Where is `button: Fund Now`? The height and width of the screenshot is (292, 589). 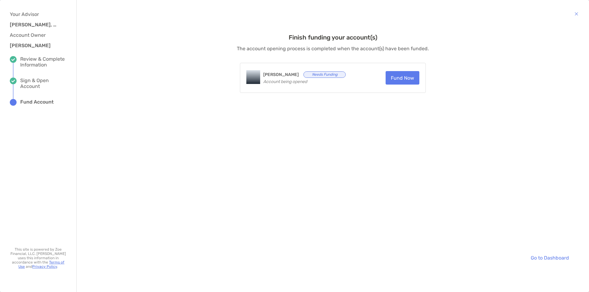 button: Fund Now is located at coordinates (402, 78).